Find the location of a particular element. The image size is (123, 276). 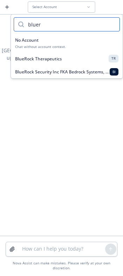

button: BlueRock TherapeuticsTR is located at coordinates (67, 58).